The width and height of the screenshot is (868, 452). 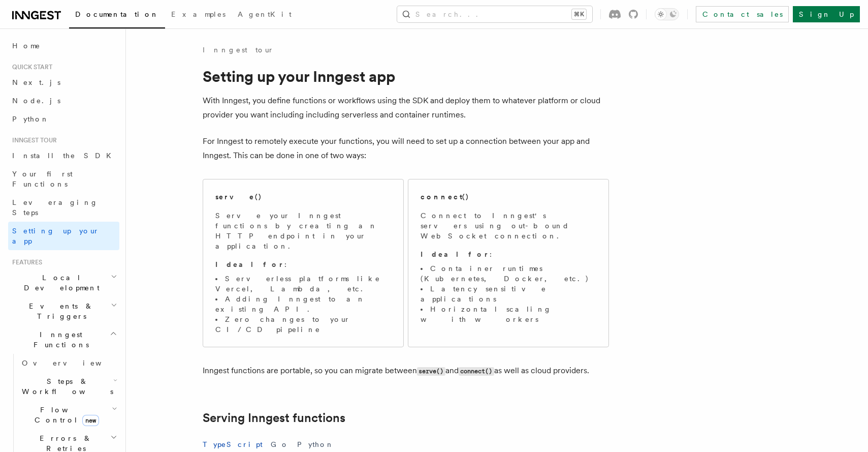 I want to click on button: Events & Triggers, so click(x=64, y=311).